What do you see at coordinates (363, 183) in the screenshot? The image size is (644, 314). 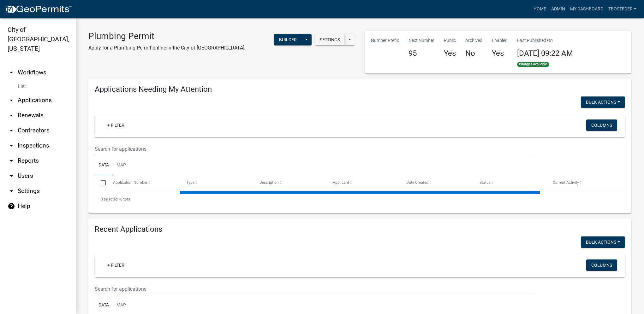 I see `datatable-header-cell: Applicant` at bounding box center [363, 183].